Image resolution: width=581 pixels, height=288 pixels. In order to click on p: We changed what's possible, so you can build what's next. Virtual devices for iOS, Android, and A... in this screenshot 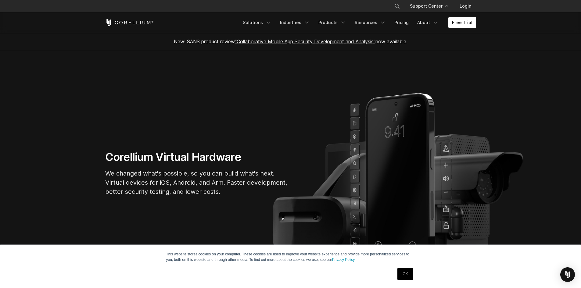, I will do `click(197, 183)`.